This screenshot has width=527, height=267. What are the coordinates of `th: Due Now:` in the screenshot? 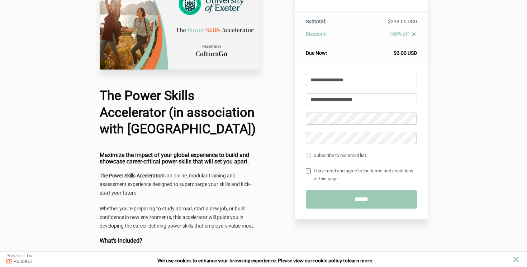 It's located at (329, 51).